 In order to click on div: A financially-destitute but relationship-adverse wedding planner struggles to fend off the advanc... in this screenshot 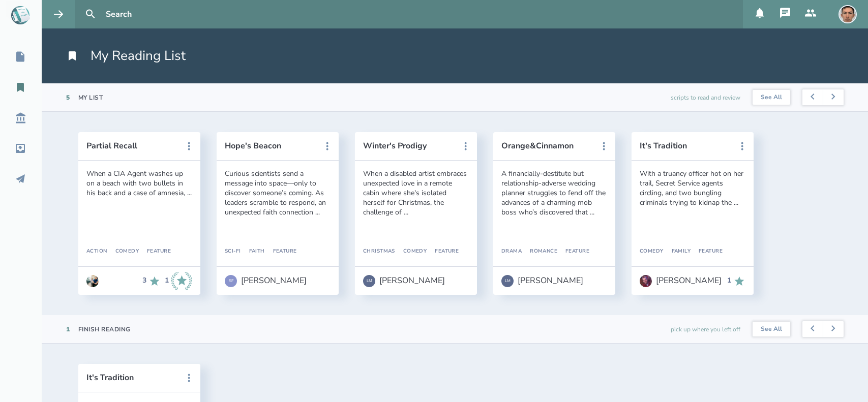, I will do `click(554, 193)`.